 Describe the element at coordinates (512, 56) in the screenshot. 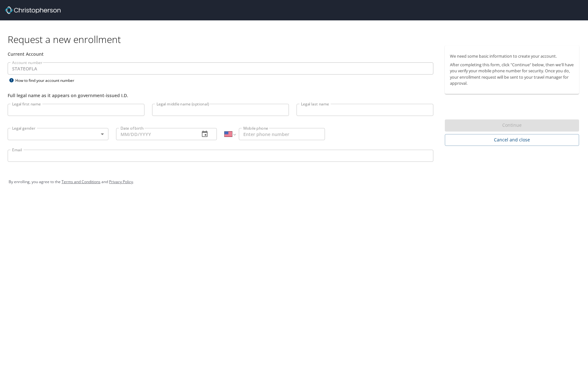

I see `p: We need some basic information to create your account.` at that location.